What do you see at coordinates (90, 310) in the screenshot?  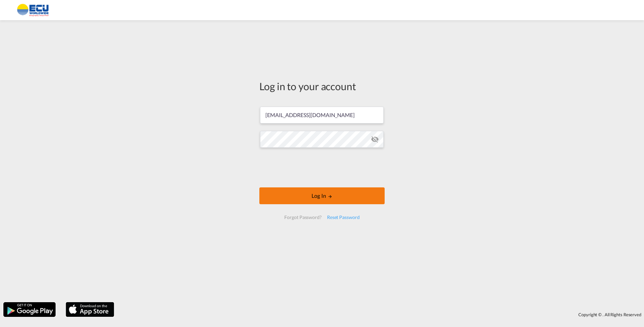 I see `img: apple.png` at bounding box center [90, 310].